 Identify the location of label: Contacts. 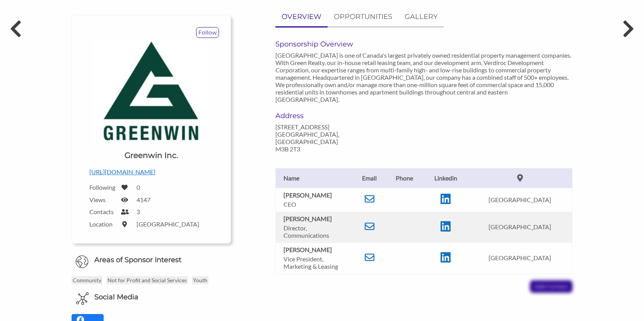
(103, 211).